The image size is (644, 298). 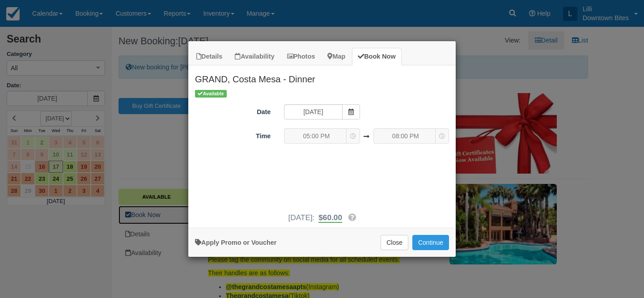 I want to click on a: Map, so click(x=336, y=57).